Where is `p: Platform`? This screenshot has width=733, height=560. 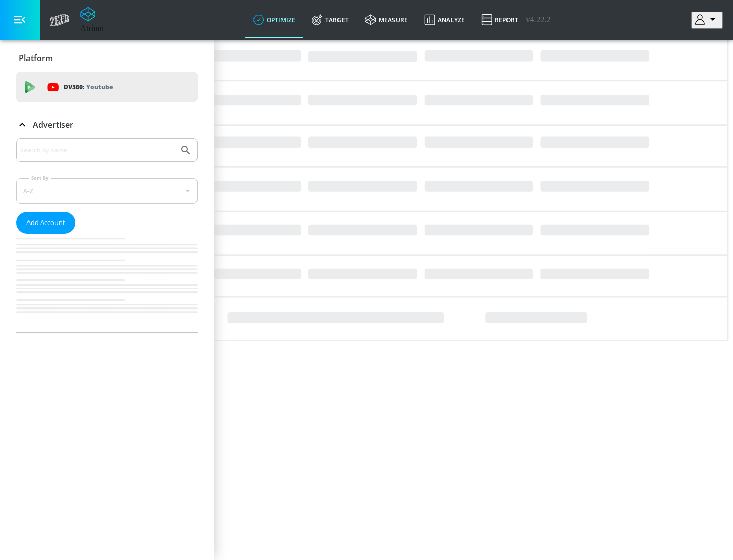
p: Platform is located at coordinates (36, 58).